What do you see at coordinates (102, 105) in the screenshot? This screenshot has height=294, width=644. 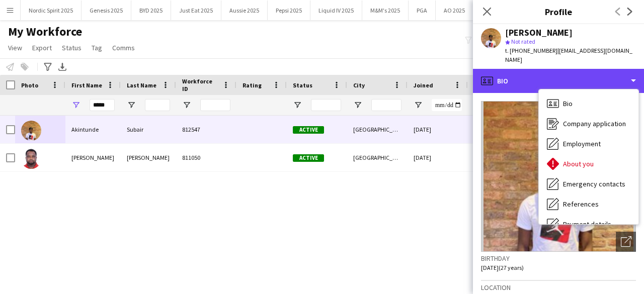 I see `input: First Name Filter Input` at bounding box center [102, 105].